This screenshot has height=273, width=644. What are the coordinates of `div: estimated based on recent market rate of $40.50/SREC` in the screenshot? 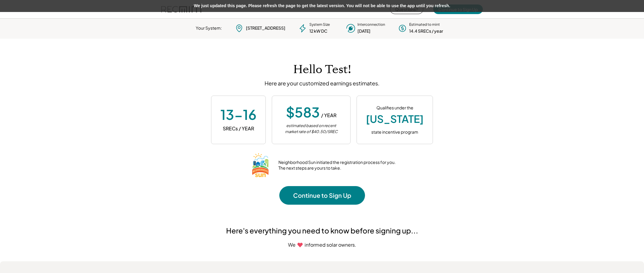 It's located at (311, 129).